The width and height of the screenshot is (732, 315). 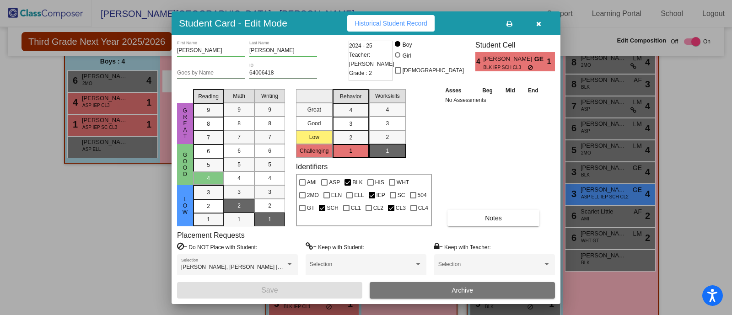 What do you see at coordinates (335, 183) in the screenshot?
I see `span: ASP` at bounding box center [335, 183].